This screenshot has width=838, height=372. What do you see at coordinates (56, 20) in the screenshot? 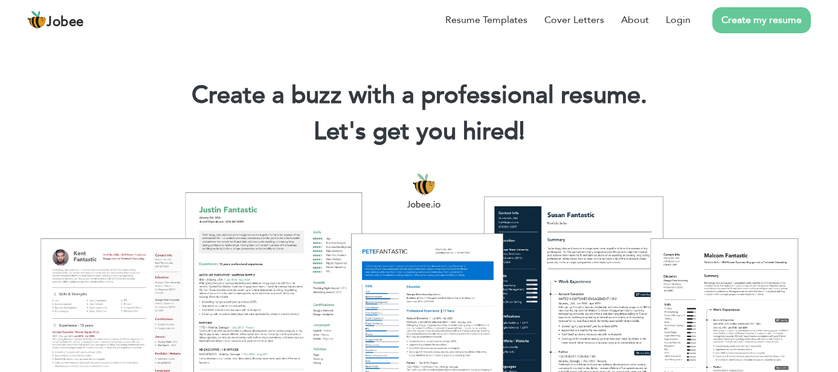
I see `a: Jobee` at bounding box center [56, 20].